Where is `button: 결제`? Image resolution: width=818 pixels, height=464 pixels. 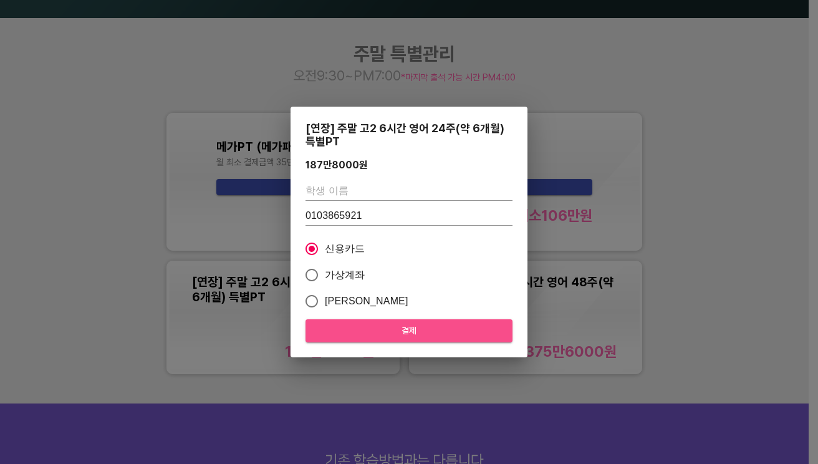 button: 결제 is located at coordinates (409, 330).